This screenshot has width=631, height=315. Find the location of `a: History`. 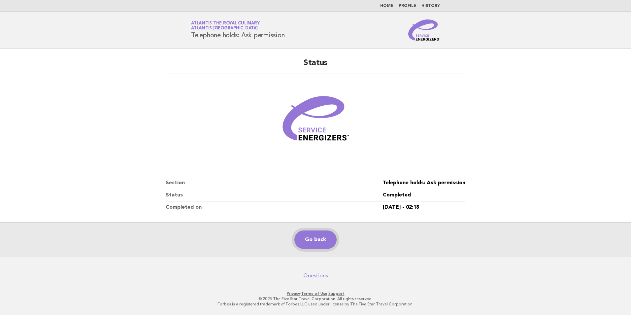

a: History is located at coordinates (430, 6).